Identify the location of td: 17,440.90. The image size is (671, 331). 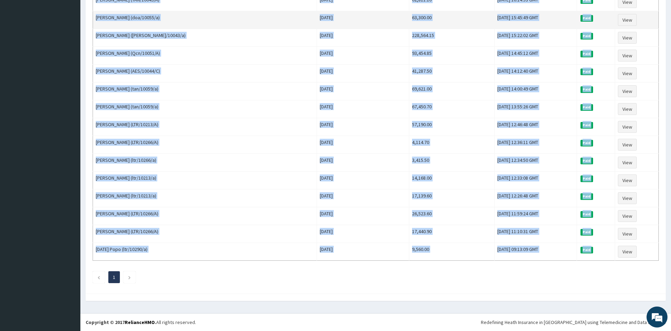
(451, 234).